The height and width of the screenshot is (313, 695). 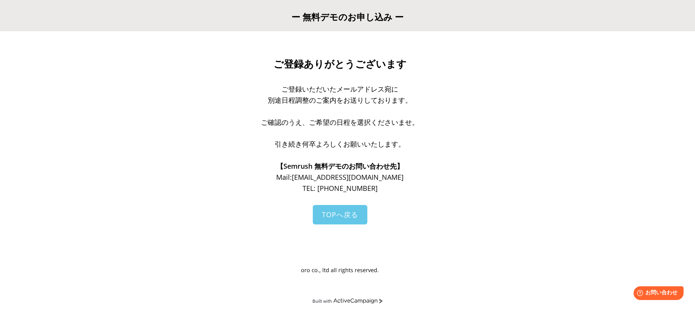 What do you see at coordinates (340, 214) in the screenshot?
I see `span: TOPへ戻る` at bounding box center [340, 214].